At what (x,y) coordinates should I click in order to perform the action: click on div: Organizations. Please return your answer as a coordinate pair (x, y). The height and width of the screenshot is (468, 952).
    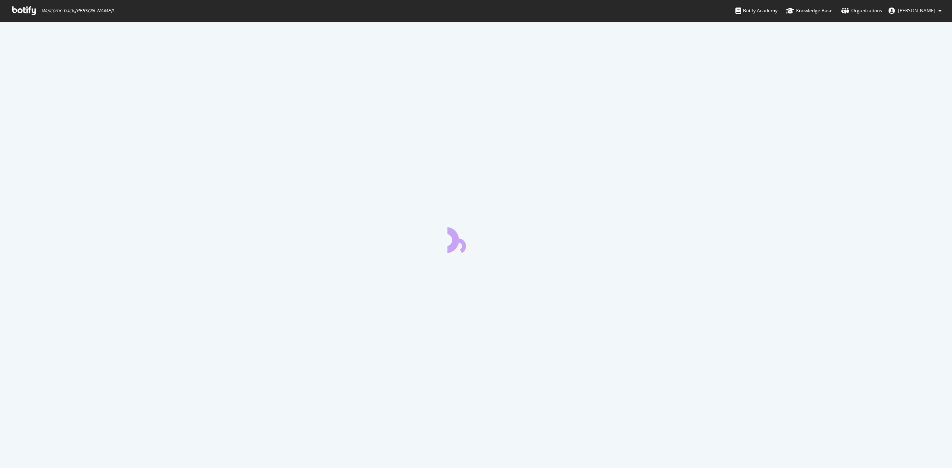
    Looking at the image, I should click on (861, 11).